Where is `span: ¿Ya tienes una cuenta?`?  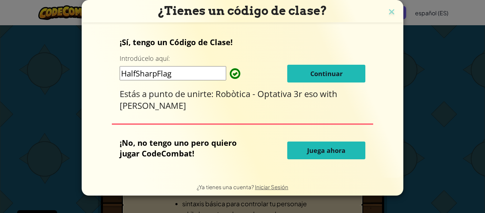 span: ¿Ya tienes una cuenta? is located at coordinates (226, 186).